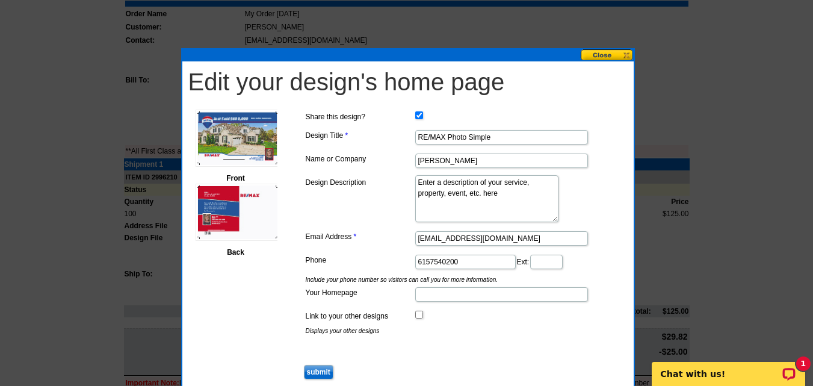  I want to click on label: Design Description, so click(360, 182).